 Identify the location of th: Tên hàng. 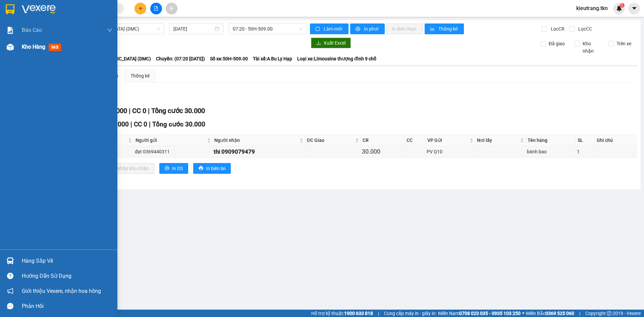
(551, 140).